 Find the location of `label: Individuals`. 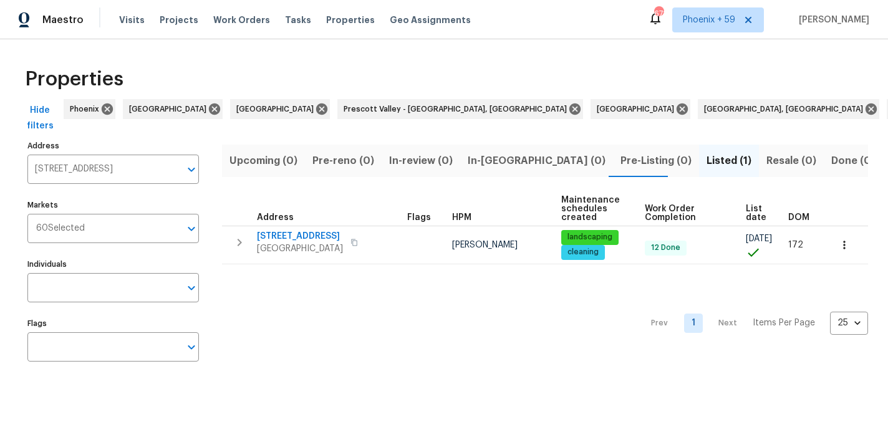

label: Individuals is located at coordinates (113, 264).